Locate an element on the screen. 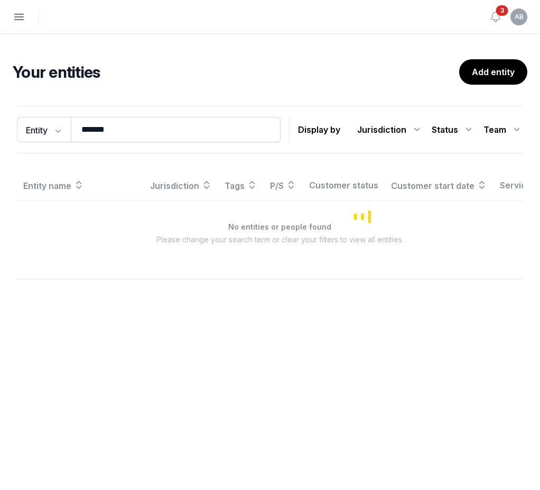 The height and width of the screenshot is (490, 540). div: Status is located at coordinates (454, 130).